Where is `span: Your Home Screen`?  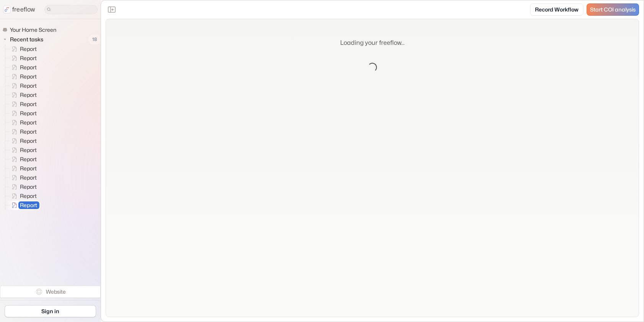
span: Your Home Screen is located at coordinates (33, 30).